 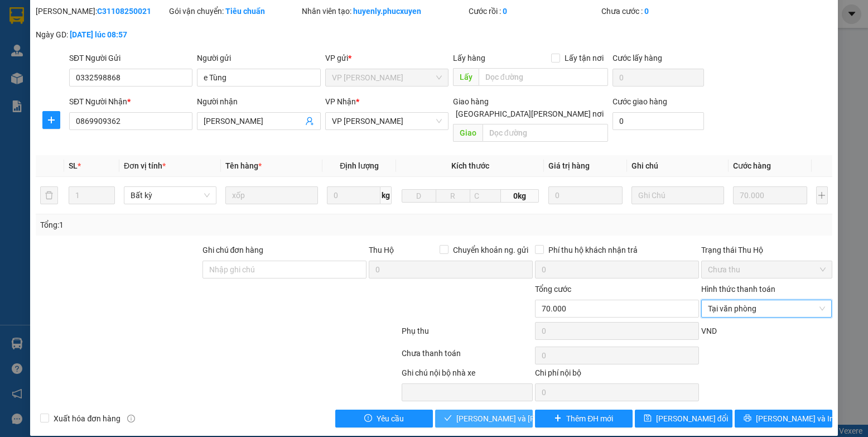 I want to click on span: info-circle, so click(x=131, y=418).